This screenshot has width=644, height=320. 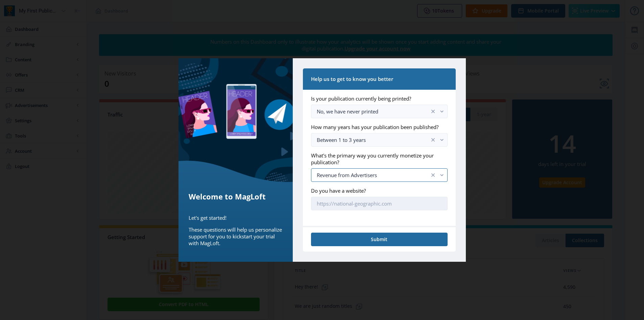 I want to click on label: How many years has your publication been published?, so click(x=376, y=127).